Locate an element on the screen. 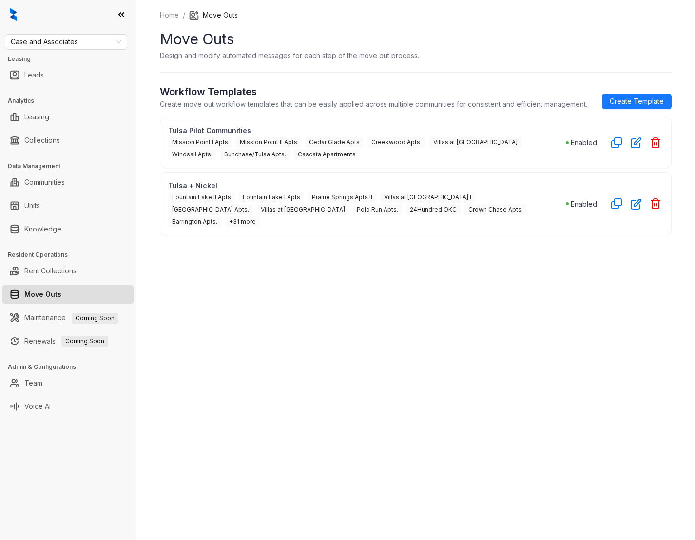  a: Leasing is located at coordinates (37, 117).